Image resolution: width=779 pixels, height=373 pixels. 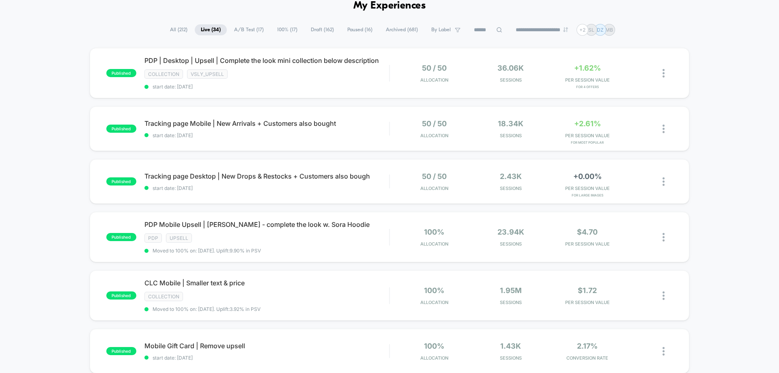 What do you see at coordinates (287, 30) in the screenshot?
I see `span: 100% ( 17 )` at bounding box center [287, 30].